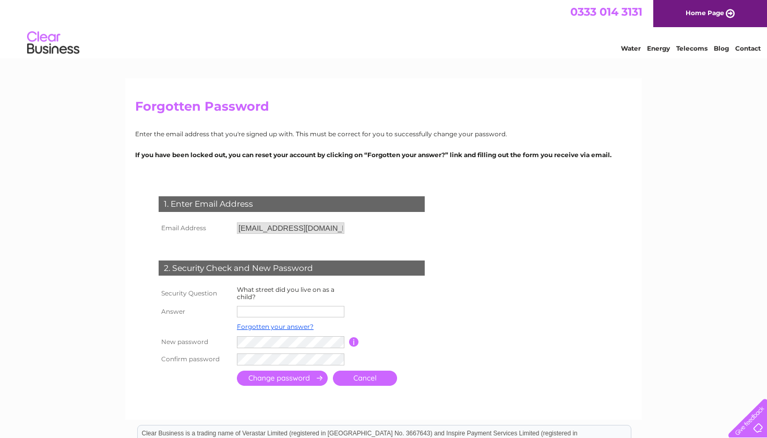  I want to click on div: 2. Security Check and New Password, so click(292, 268).